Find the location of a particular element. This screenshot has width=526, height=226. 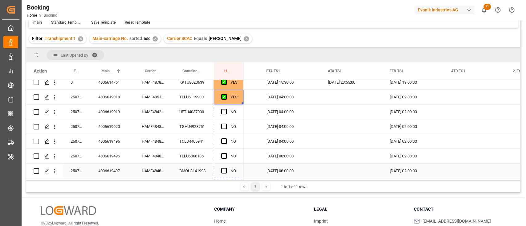

span: ETA TS1 is located at coordinates (273, 71).